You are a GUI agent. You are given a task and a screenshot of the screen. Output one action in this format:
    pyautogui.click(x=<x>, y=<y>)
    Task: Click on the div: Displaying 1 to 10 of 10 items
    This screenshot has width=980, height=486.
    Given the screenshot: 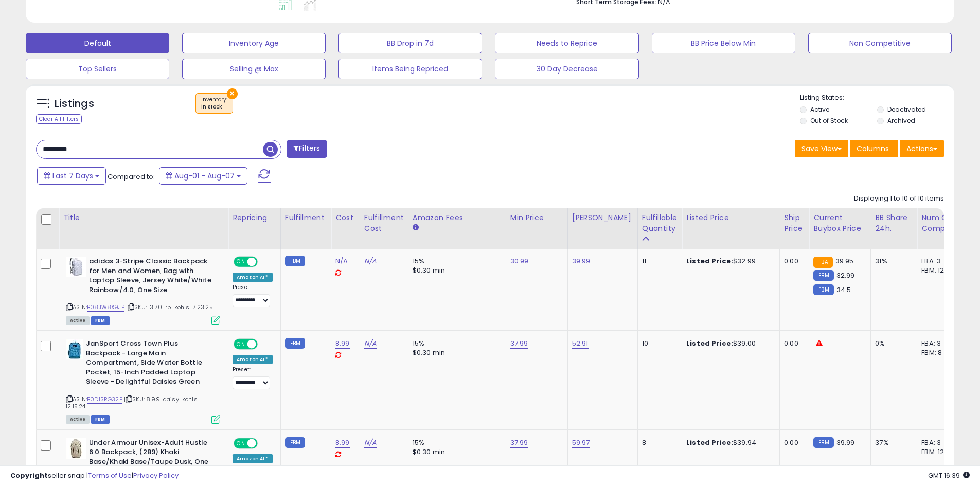 What is the action you would take?
    pyautogui.click(x=899, y=199)
    